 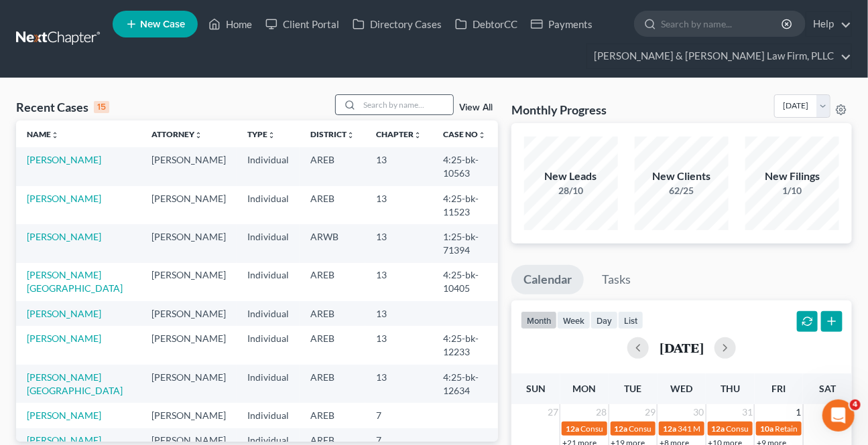 What do you see at coordinates (604, 320) in the screenshot?
I see `button: day` at bounding box center [604, 320].